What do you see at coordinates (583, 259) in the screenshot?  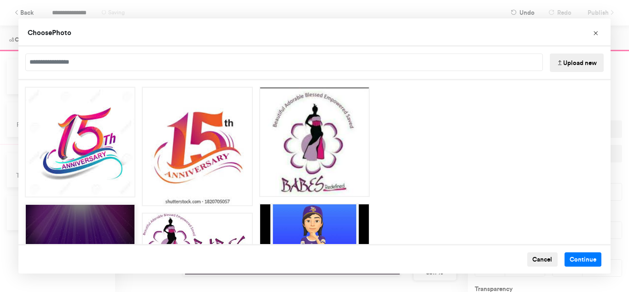 I see `button: Continue` at bounding box center [583, 259].